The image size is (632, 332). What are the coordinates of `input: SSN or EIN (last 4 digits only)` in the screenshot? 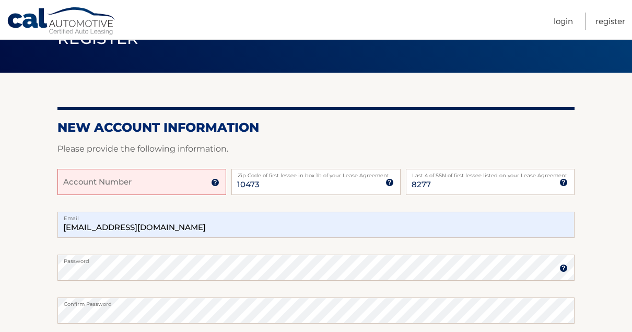 It's located at (490, 182).